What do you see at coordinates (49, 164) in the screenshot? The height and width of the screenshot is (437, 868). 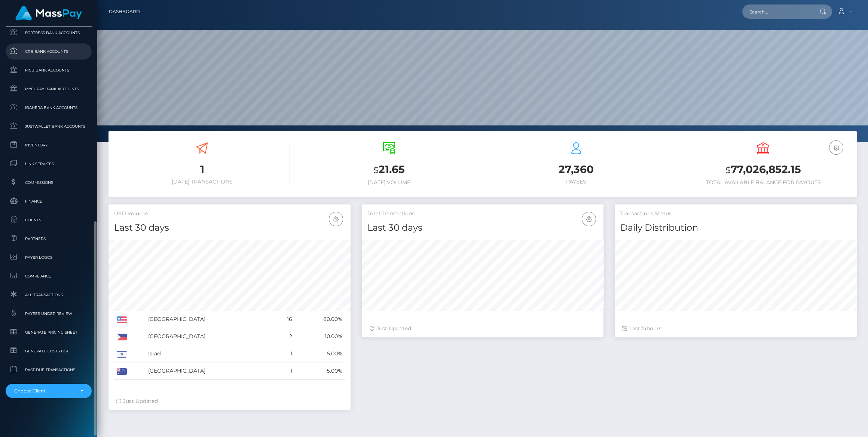 I see `a: Link Services` at bounding box center [49, 164].